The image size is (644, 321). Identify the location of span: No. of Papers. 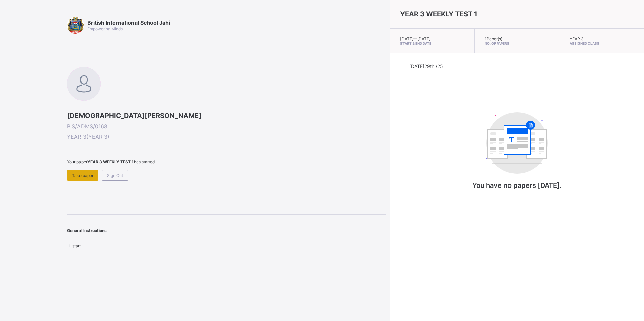
(517, 43).